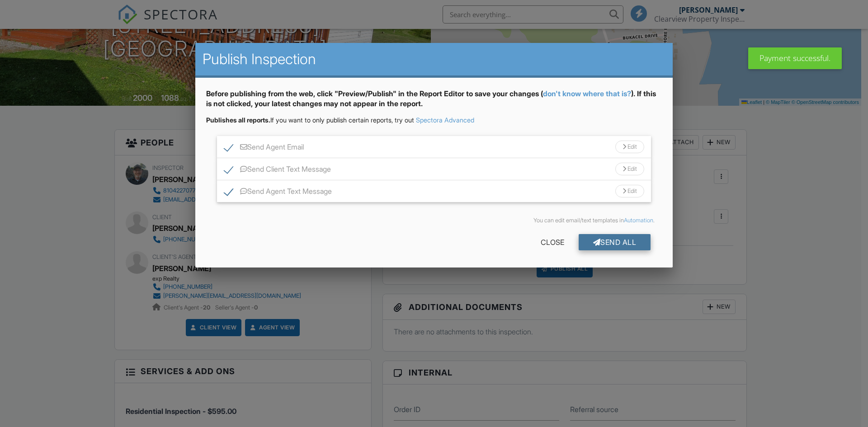 The width and height of the screenshot is (868, 427). Describe the element at coordinates (587, 93) in the screenshot. I see `a: don't know where that is?` at that location.